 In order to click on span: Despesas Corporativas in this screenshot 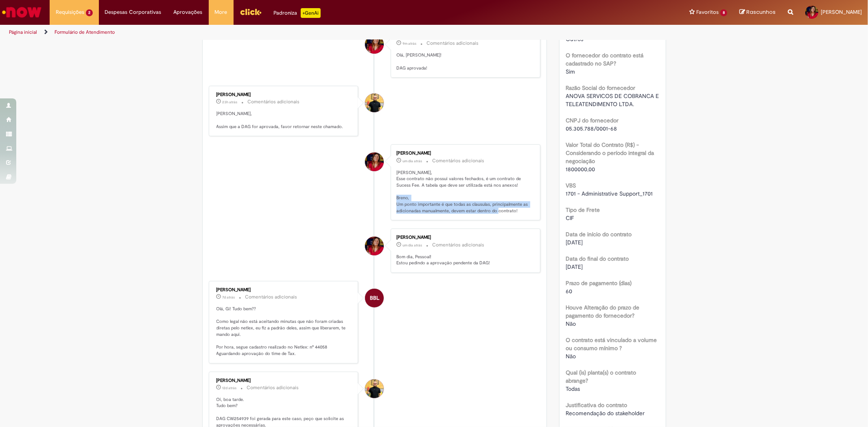, I will do `click(133, 12)`.